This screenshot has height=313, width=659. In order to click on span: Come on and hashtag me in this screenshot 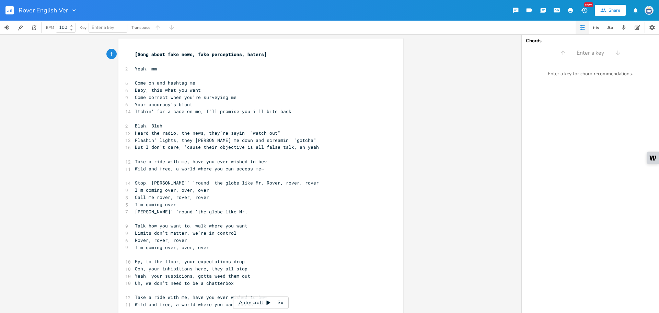, I will do `click(165, 83)`.